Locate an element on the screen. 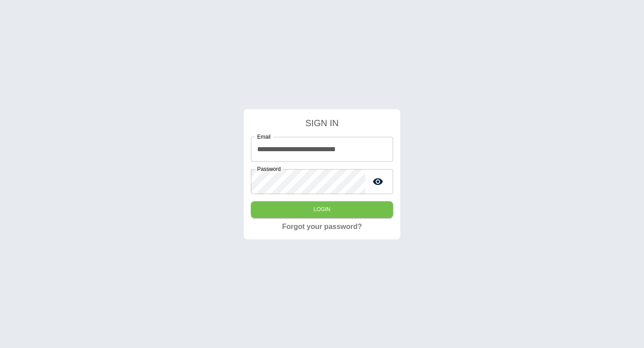 This screenshot has height=348, width=644. button: Login is located at coordinates (322, 210).